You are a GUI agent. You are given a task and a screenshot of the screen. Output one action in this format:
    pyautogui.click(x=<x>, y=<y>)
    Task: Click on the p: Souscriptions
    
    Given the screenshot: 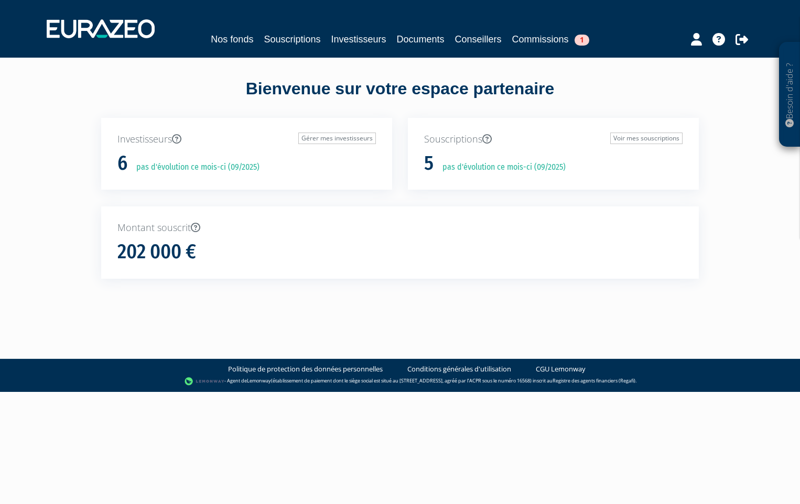 What is the action you would take?
    pyautogui.click(x=553, y=139)
    